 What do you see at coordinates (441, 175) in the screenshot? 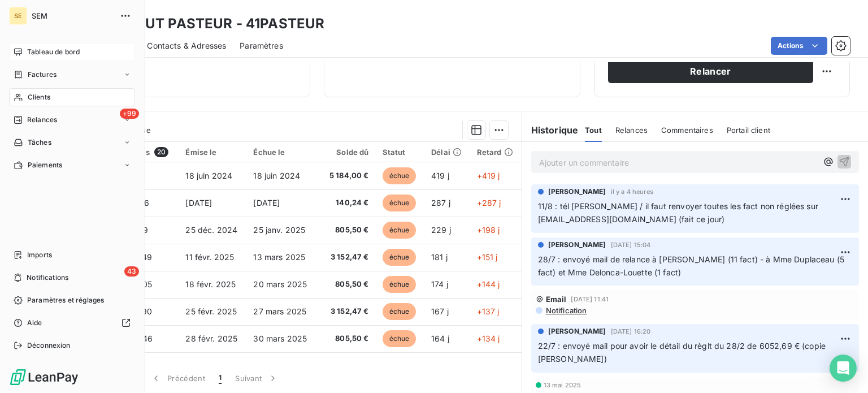
I see `span: 419 j` at bounding box center [441, 175].